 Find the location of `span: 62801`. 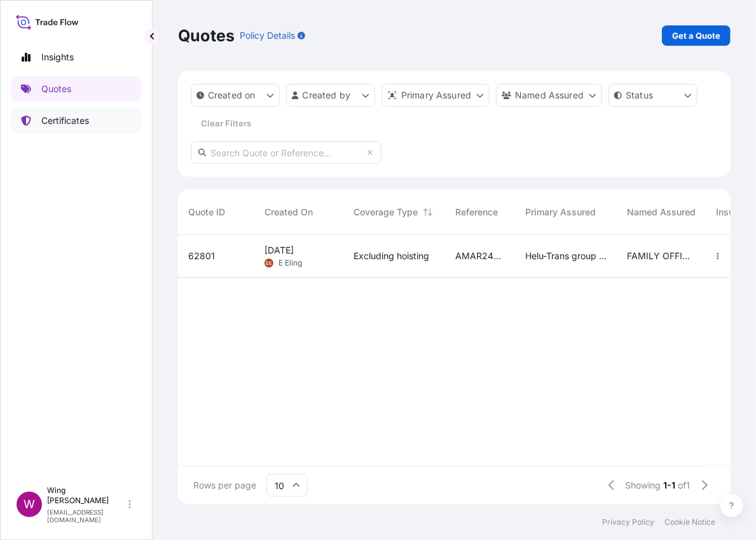

span: 62801 is located at coordinates (202, 256).